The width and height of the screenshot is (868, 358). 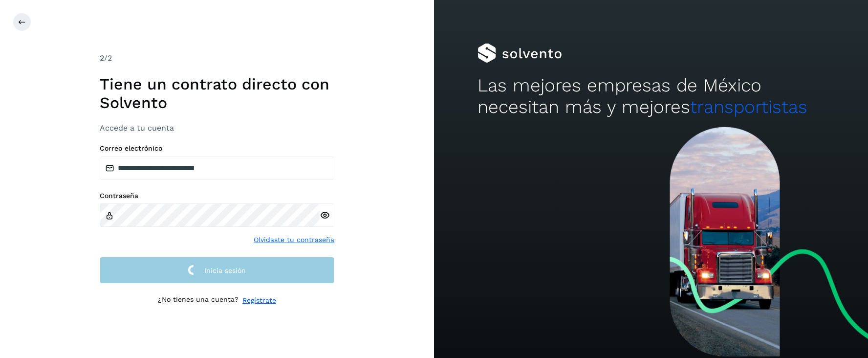 What do you see at coordinates (259, 300) in the screenshot?
I see `a: Regístrate` at bounding box center [259, 300].